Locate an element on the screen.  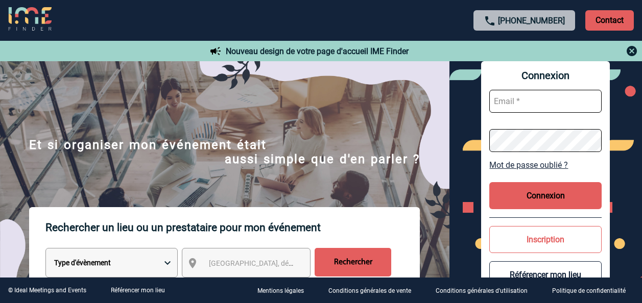
span: Connexion is located at coordinates (545, 76).